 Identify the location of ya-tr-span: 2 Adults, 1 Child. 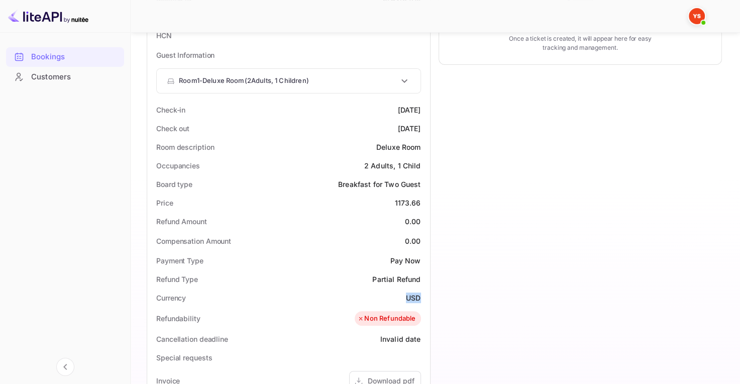
(393, 165).